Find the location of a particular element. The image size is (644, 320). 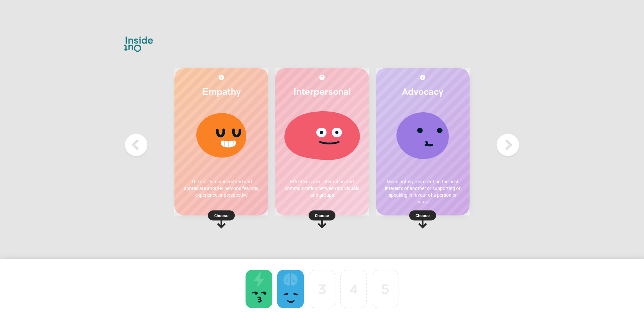

img: More about Advocacy is located at coordinates (423, 77).